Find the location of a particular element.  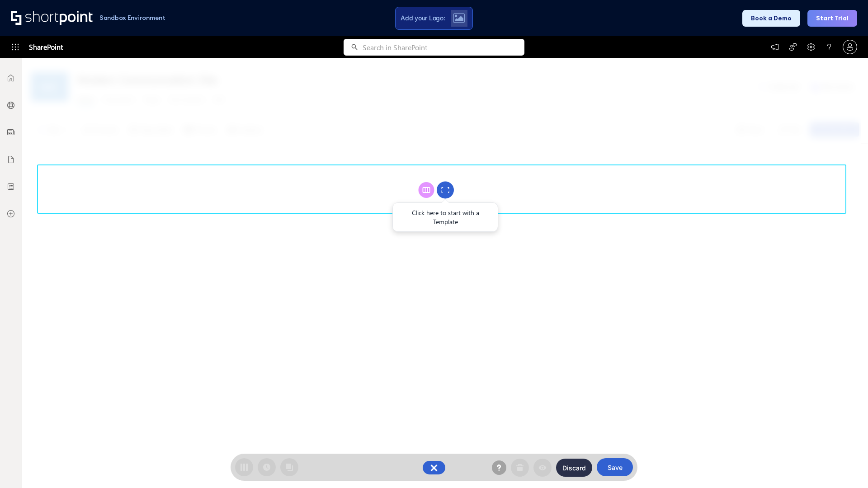

img: Upload logo is located at coordinates (459, 18).